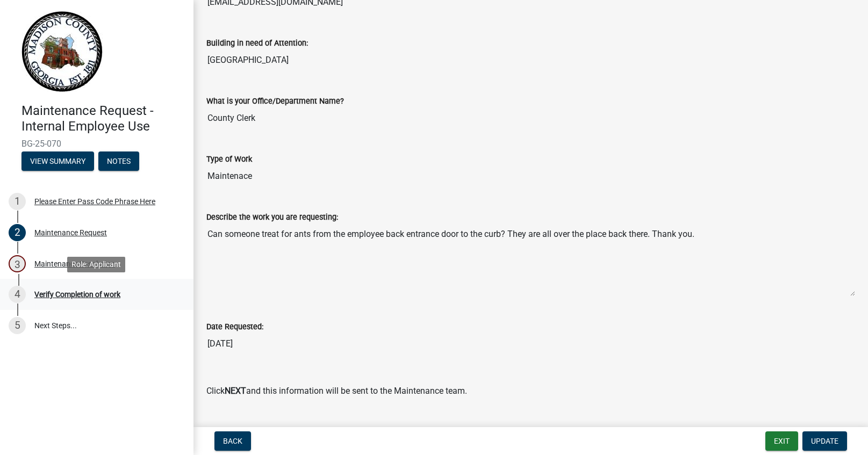 The height and width of the screenshot is (455, 868). Describe the element at coordinates (232, 441) in the screenshot. I see `span: Back` at that location.